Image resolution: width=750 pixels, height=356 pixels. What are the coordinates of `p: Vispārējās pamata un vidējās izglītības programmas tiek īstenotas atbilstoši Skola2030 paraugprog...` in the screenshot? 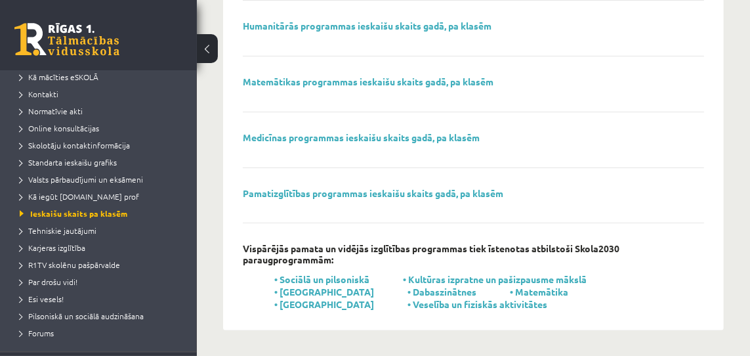 It's located at (463, 254).